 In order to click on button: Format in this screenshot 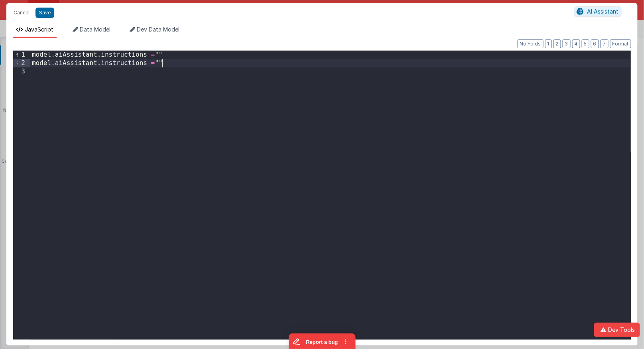, I will do `click(620, 44)`.